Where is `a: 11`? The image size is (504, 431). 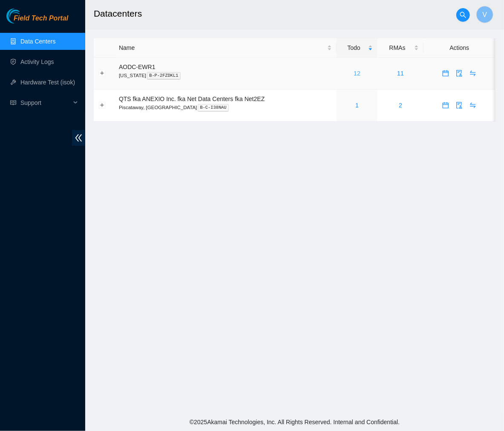
a: 11 is located at coordinates (400, 73).